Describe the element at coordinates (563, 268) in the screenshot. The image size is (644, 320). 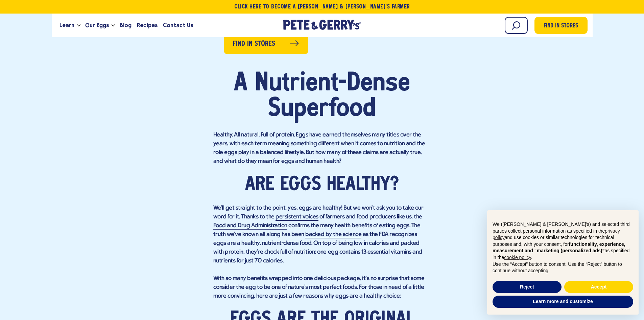
I see `p: Use the “Accept” button to consent. Use the “Reject” button to continue without accepting.` at that location.